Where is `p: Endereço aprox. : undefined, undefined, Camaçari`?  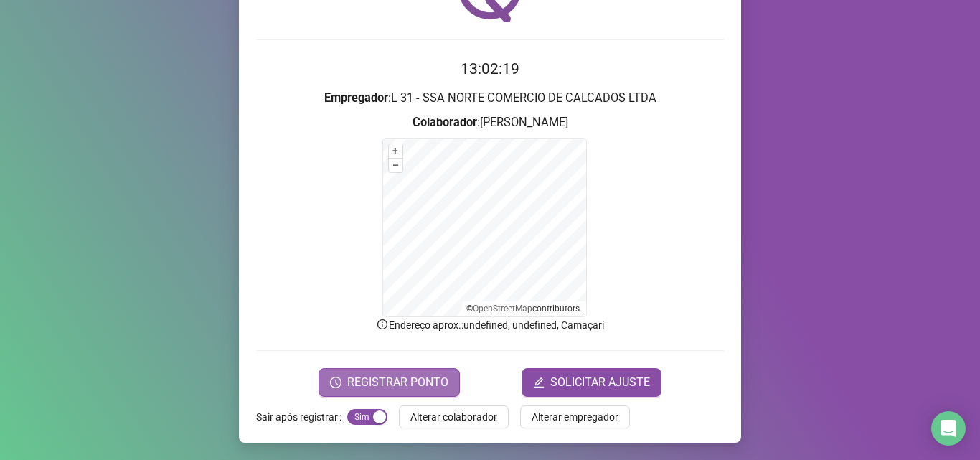 p: Endereço aprox. : undefined, undefined, Camaçari is located at coordinates (490, 325).